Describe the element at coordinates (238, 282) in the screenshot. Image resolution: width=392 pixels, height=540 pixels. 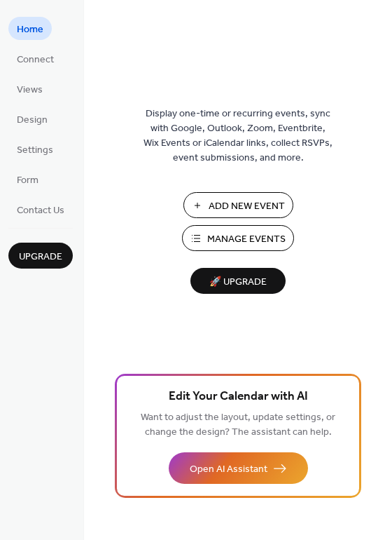
I see `span: 🚀 Upgrade` at that location.